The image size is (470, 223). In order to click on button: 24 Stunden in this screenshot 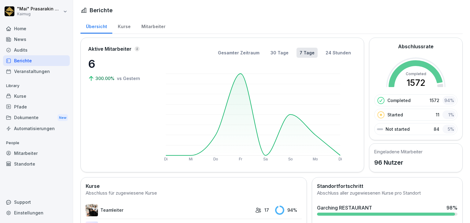, I will do `click(338, 53)`.